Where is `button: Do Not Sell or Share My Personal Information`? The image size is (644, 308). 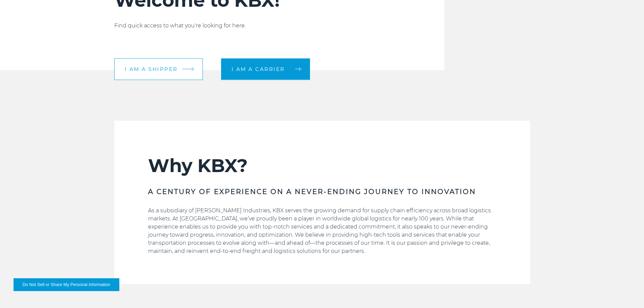
button: Do Not Sell or Share My Personal Information is located at coordinates (66, 285).